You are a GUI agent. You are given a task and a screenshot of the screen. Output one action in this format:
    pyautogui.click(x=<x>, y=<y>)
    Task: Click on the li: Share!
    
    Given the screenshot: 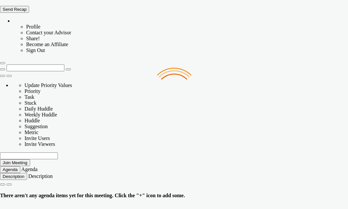 What is the action you would take?
    pyautogui.click(x=187, y=39)
    